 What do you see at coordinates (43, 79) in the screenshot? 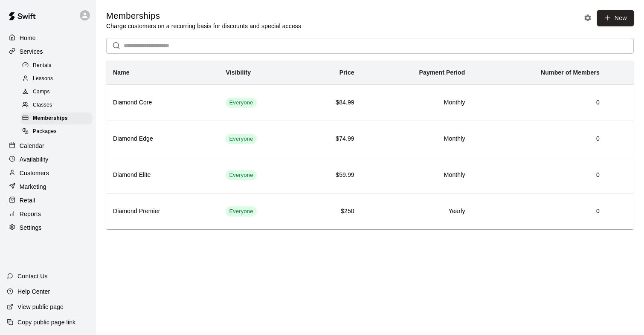
I see `span: Lessons` at bounding box center [43, 79].